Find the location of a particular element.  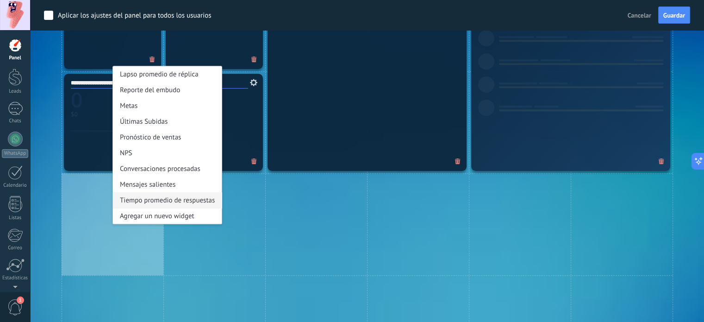

div: Pronóstico de ventas is located at coordinates (167, 137).